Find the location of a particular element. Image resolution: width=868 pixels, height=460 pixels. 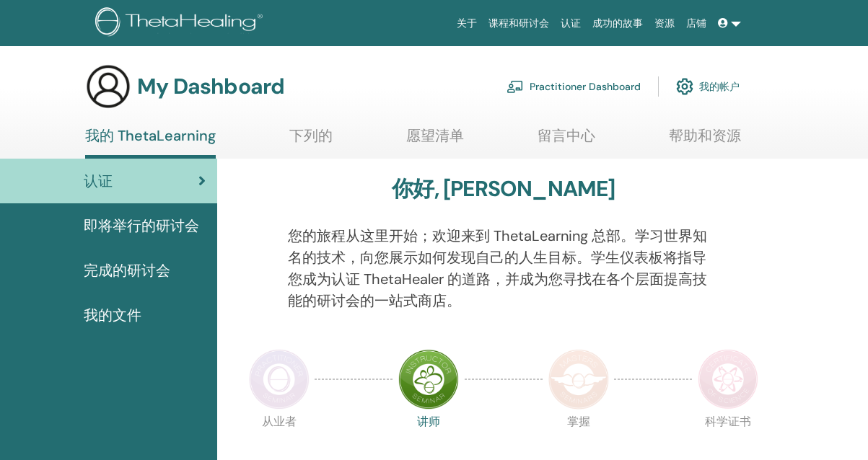

a: 认证 is located at coordinates (571, 23).